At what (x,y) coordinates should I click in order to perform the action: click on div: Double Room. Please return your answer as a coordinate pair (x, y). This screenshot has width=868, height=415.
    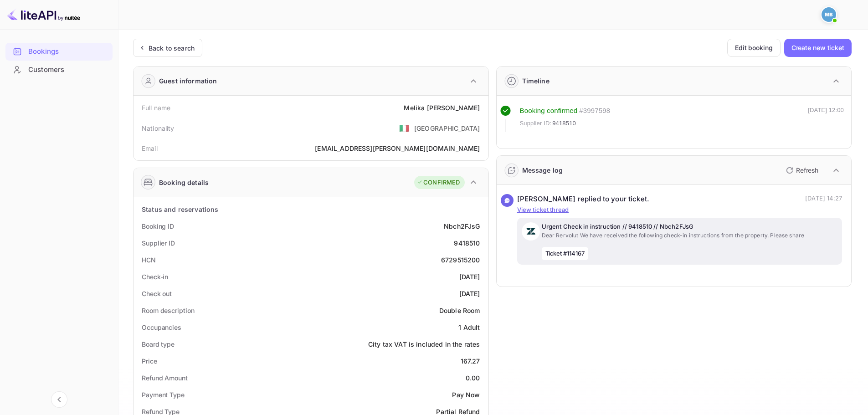
    Looking at the image, I should click on (460, 310).